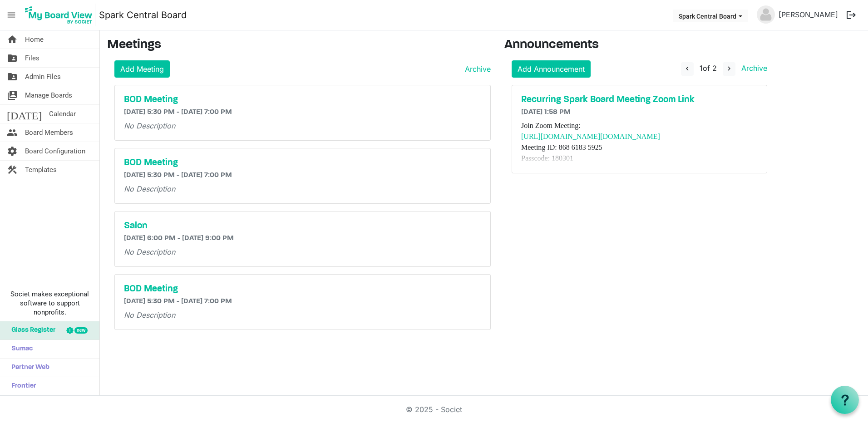  Describe the element at coordinates (687, 69) in the screenshot. I see `button: navigate_before` at that location.